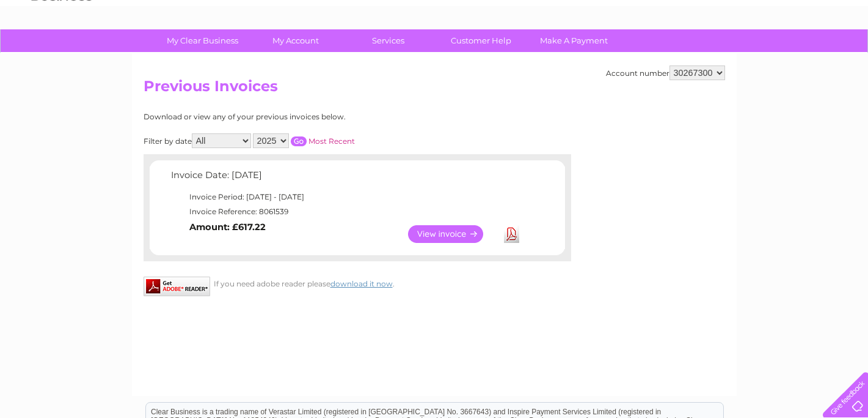 This screenshot has height=418, width=868. Describe the element at coordinates (295, 40) in the screenshot. I see `a: My Account` at that location.